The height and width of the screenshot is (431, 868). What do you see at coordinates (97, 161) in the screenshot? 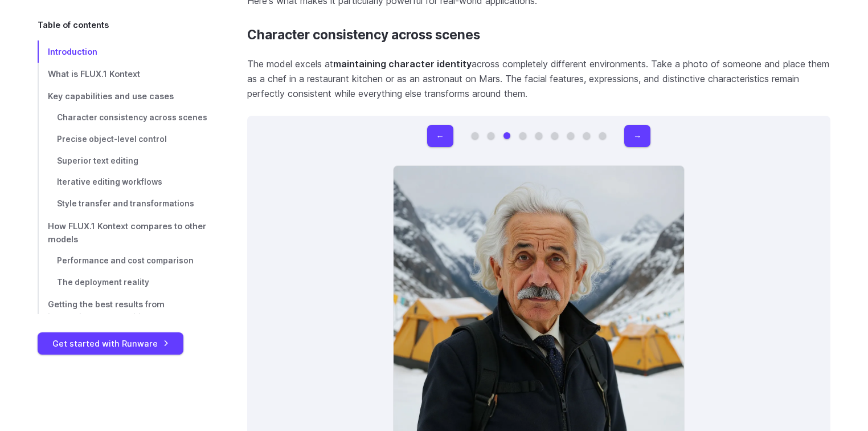
I see `span: Superior text editing` at bounding box center [97, 161].